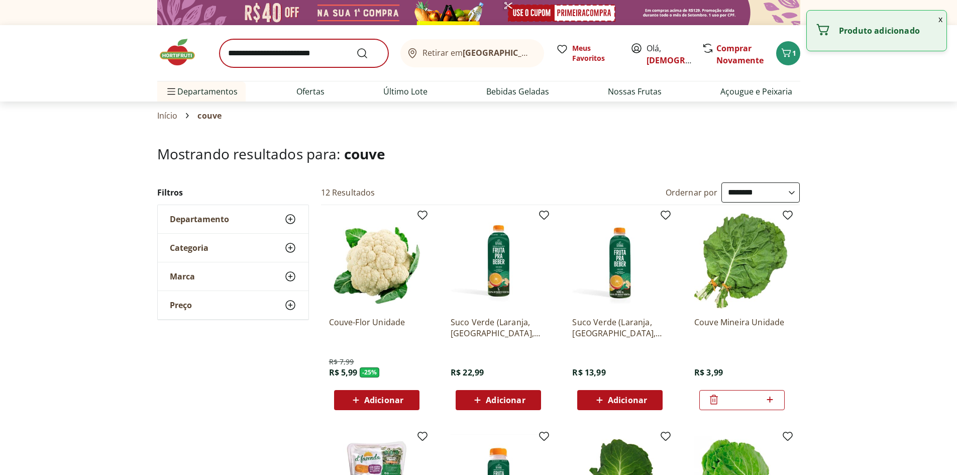  Describe the element at coordinates (467, 372) in the screenshot. I see `span: R$ 22,99` at that location.